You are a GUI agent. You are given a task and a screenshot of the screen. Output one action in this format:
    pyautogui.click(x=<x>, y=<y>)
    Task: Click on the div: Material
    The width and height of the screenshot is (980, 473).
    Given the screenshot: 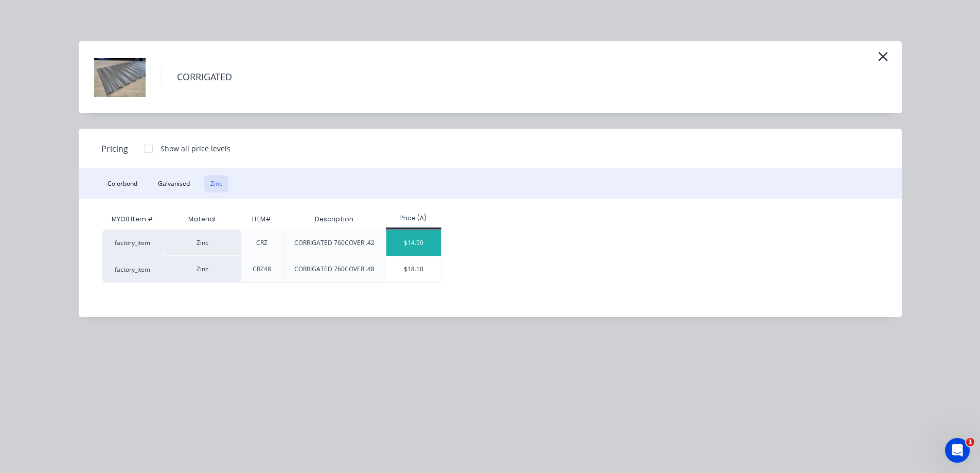 What is the action you would take?
    pyautogui.click(x=203, y=219)
    